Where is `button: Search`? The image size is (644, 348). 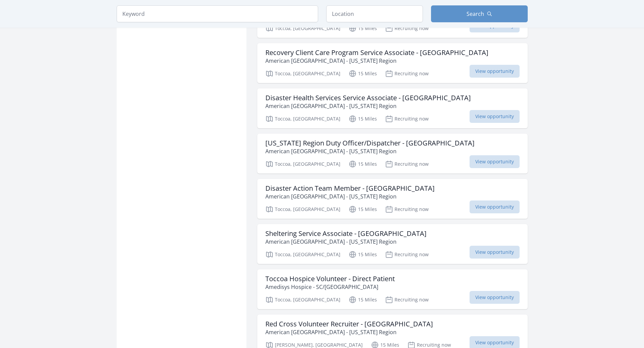
button: Search is located at coordinates (479, 14).